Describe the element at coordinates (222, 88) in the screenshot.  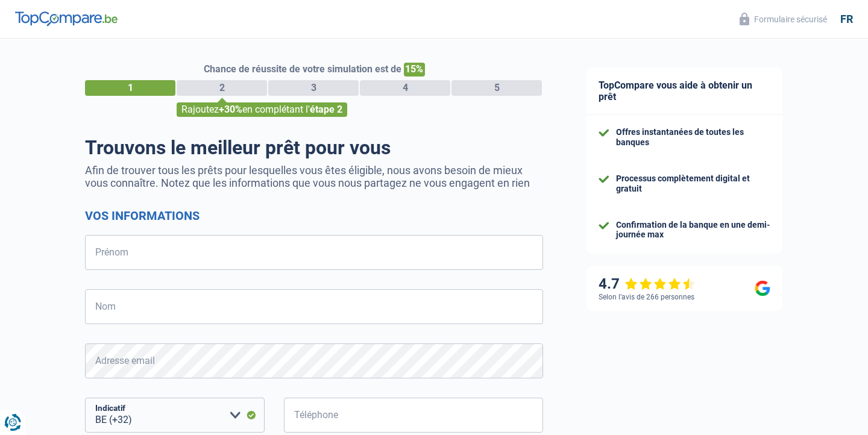
I see `div: 2` at that location.